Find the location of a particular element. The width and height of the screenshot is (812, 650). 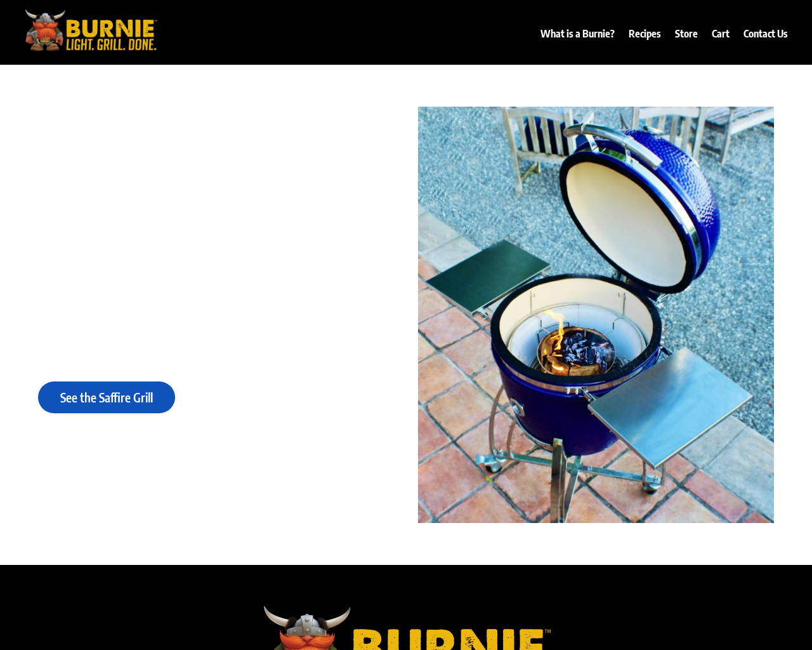

img: Burnie Saffire Grill is located at coordinates (595, 314).